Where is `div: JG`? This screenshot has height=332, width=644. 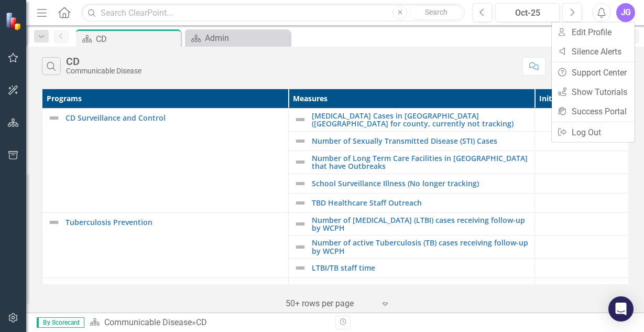
div: JG is located at coordinates (626, 13).